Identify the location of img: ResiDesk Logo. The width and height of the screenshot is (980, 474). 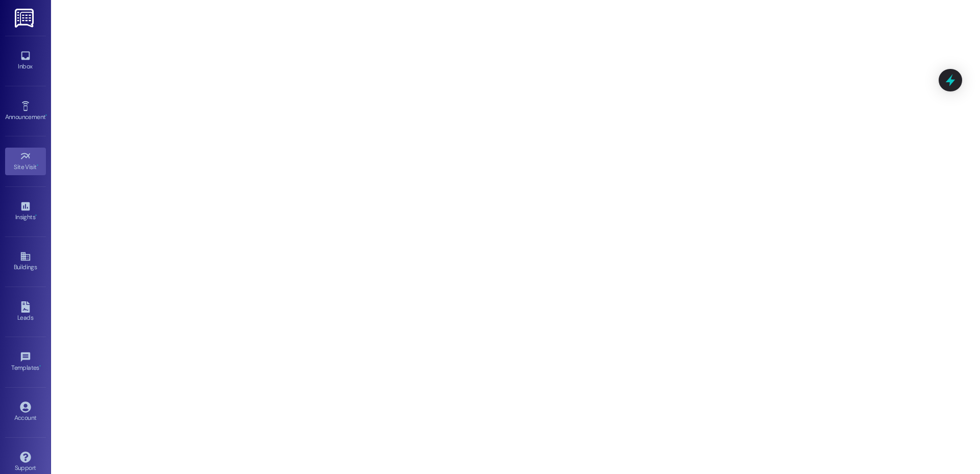
(25, 18).